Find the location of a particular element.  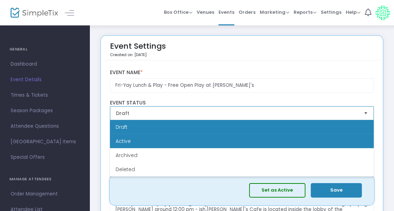

label: Event Status is located at coordinates (242, 103).